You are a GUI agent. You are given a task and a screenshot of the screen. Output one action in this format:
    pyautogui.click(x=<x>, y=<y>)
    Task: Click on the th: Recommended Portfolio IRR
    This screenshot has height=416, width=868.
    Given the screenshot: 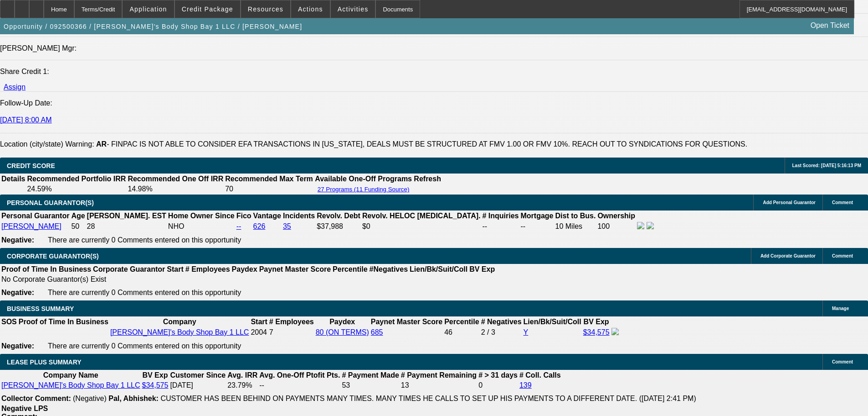 What is the action you would take?
    pyautogui.click(x=76, y=179)
    